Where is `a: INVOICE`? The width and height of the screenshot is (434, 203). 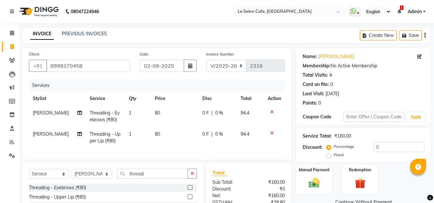
a: INVOICE is located at coordinates (42, 34).